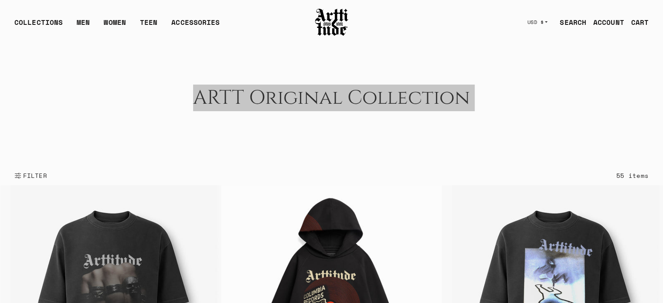  I want to click on video: Your browser does not support the video tag., so click(331, 105).